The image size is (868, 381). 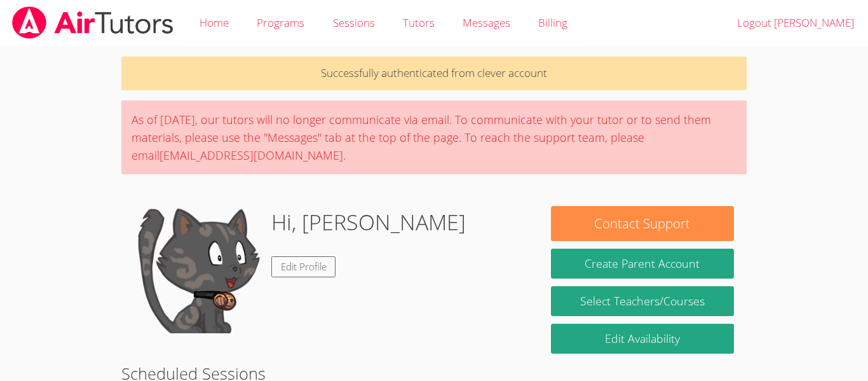 What do you see at coordinates (486, 22) in the screenshot?
I see `span: Messages` at bounding box center [486, 22].